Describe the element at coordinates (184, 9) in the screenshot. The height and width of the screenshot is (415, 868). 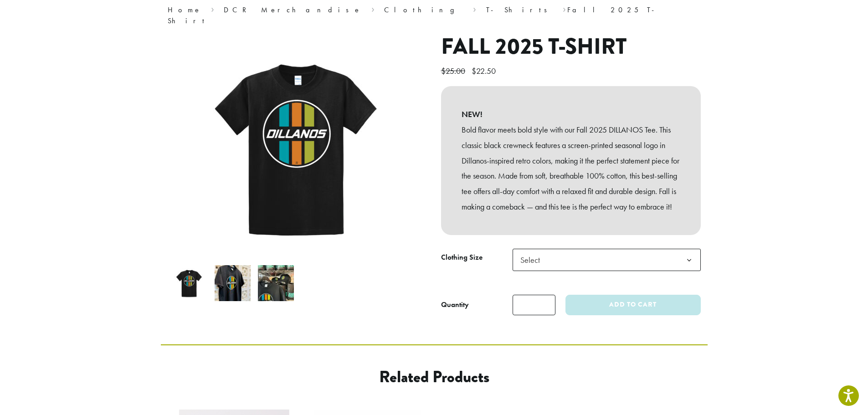
I see `a: Home` at that location.